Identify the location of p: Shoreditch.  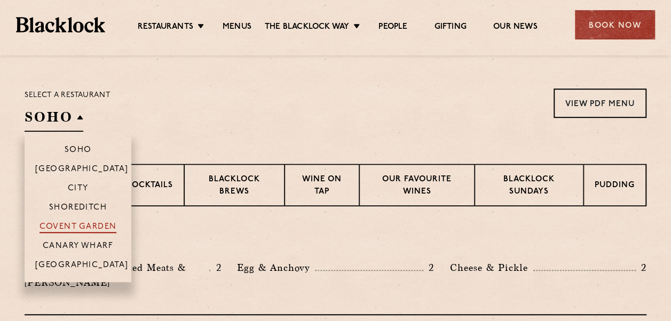
(78, 209).